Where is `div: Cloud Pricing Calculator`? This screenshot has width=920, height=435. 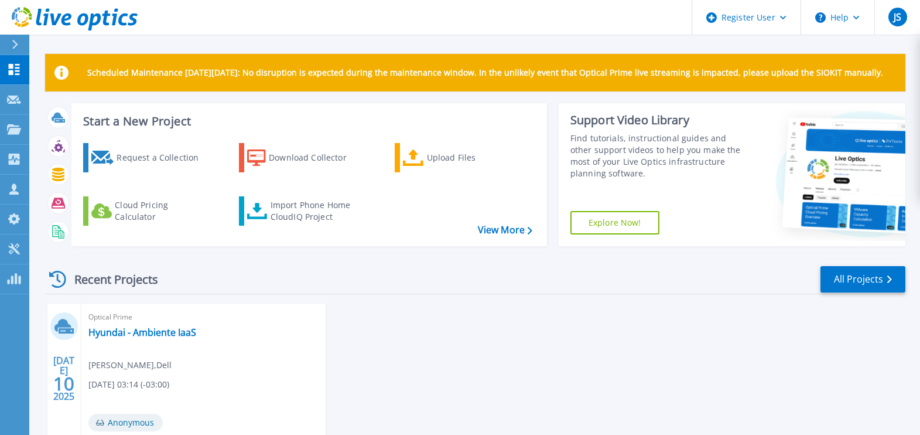 div: Cloud Pricing Calculator is located at coordinates (162, 211).